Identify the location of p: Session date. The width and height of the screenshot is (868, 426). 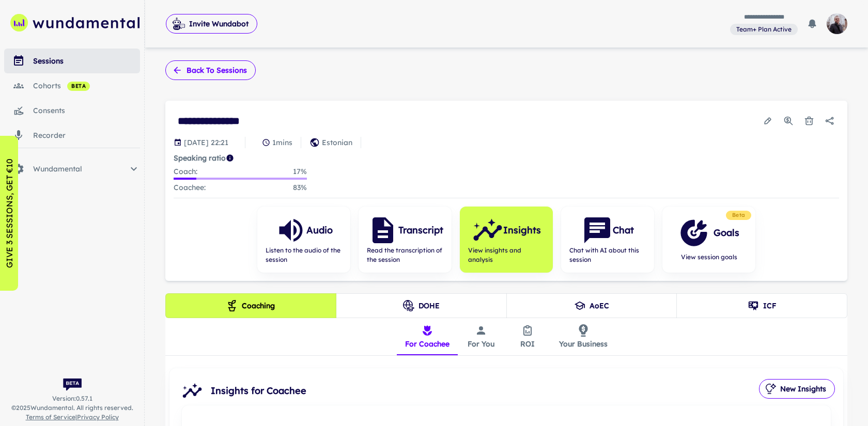
(206, 142).